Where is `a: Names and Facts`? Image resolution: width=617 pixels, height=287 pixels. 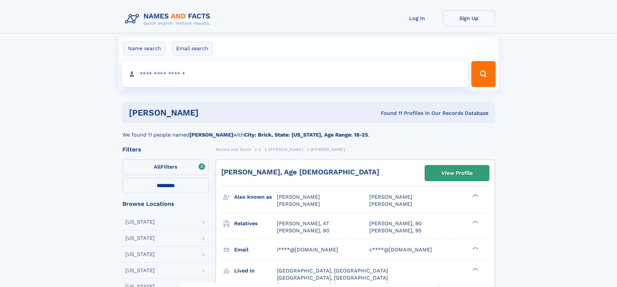 a: Names and Facts is located at coordinates (233, 149).